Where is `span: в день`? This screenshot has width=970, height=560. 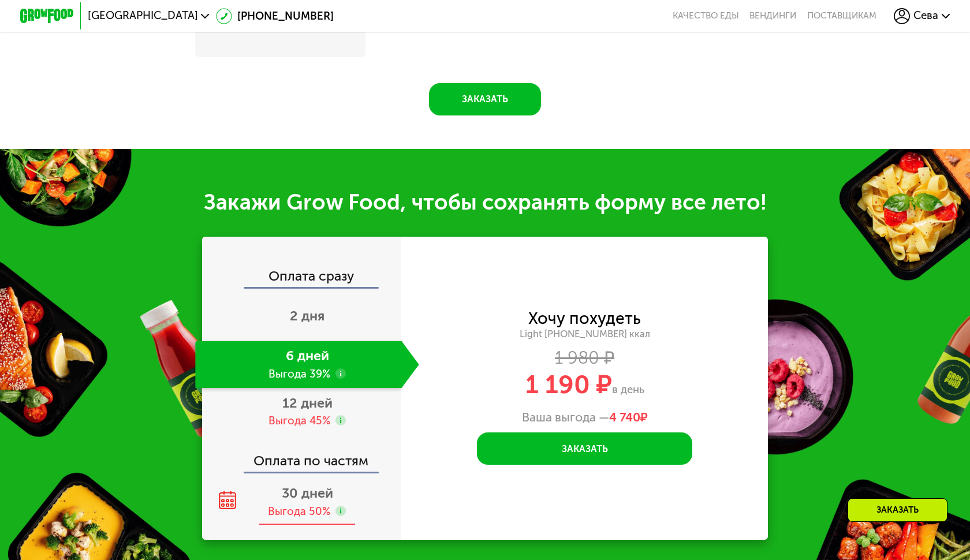 span: в день is located at coordinates (628, 389).